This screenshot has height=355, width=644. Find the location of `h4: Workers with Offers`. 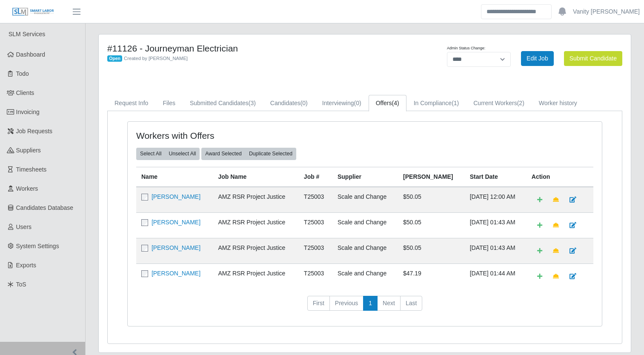

h4: Workers with Offers is located at coordinates (228, 135).